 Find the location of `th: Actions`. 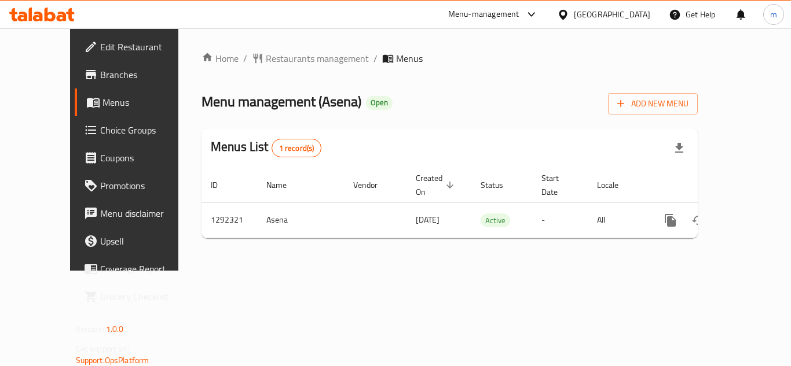

th: Actions is located at coordinates (712, 185).